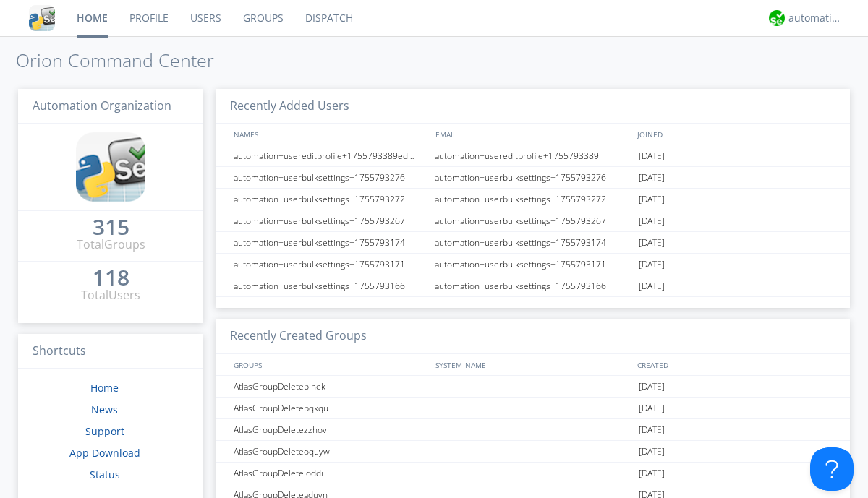 This screenshot has height=498, width=868. What do you see at coordinates (111, 351) in the screenshot?
I see `h3: Shortcuts` at bounding box center [111, 351].